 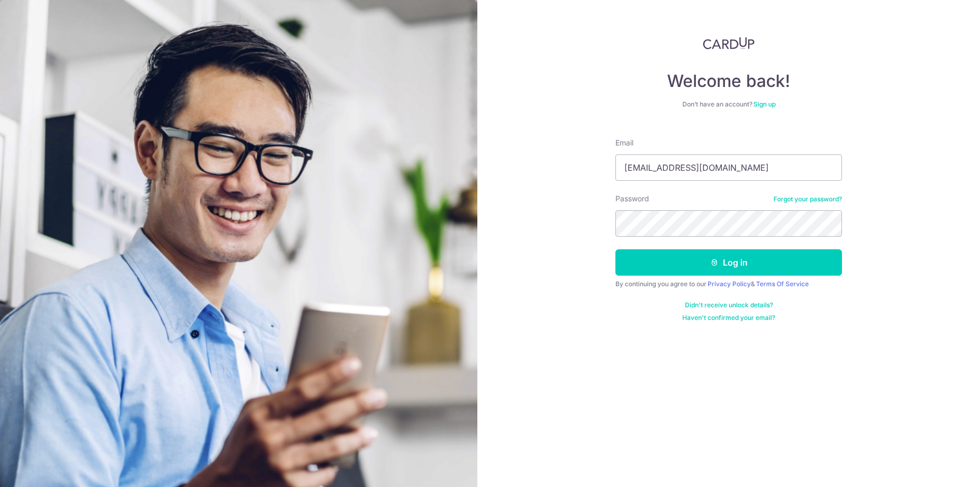 What do you see at coordinates (729, 284) in the screenshot?
I see `a: Privacy Policy` at bounding box center [729, 284].